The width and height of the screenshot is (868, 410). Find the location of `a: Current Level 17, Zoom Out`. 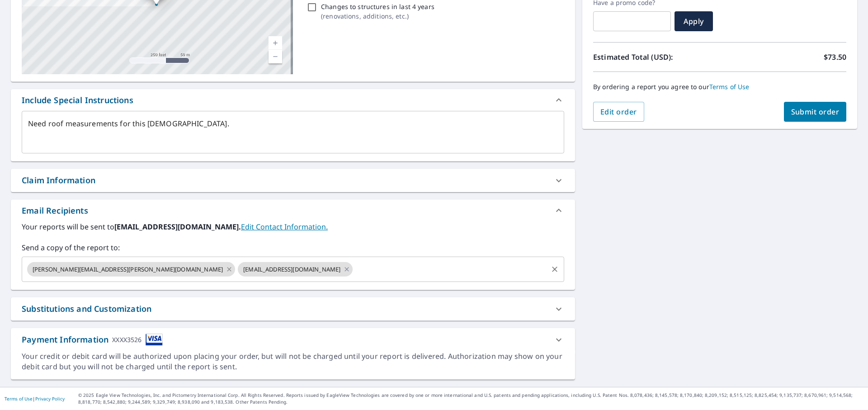

a: Current Level 17, Zoom Out is located at coordinates (275, 57).